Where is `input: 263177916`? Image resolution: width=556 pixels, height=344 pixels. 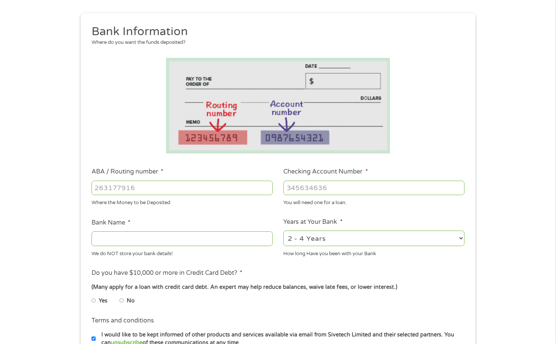 input: 263177916 is located at coordinates (182, 188).